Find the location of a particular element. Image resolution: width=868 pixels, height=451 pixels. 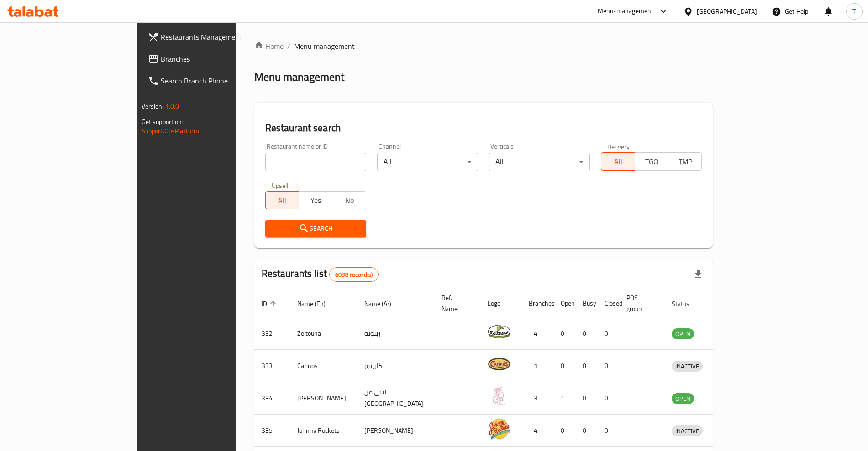

h2: Restaurants list is located at coordinates (320, 274).